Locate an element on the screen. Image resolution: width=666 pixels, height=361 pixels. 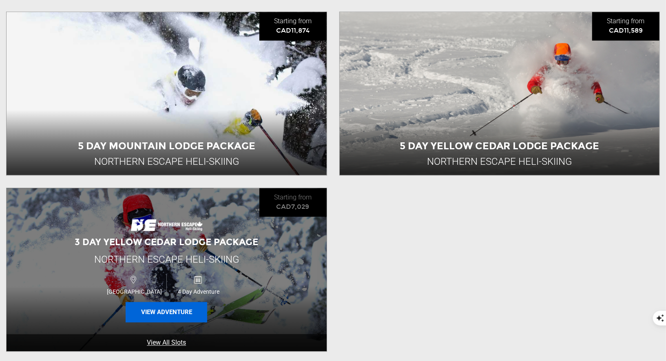
span: Northern Escape Heli-Skiing is located at coordinates (166, 260).